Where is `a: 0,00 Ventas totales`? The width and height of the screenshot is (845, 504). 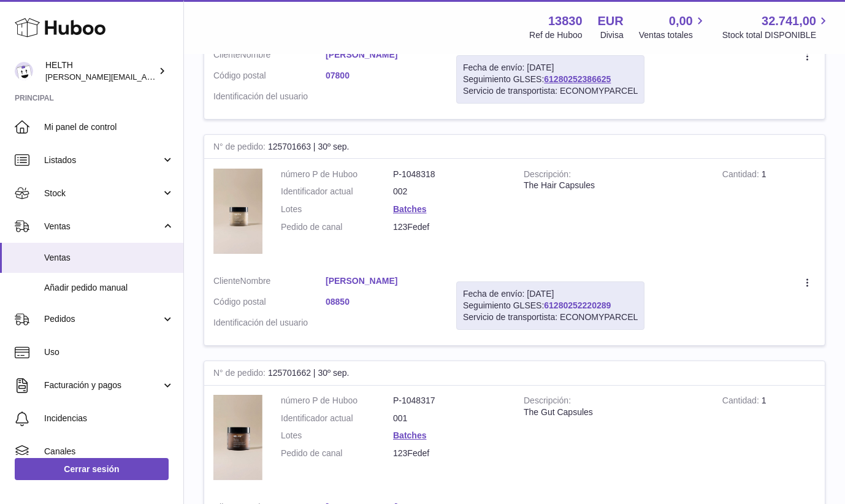 a: 0,00 Ventas totales is located at coordinates (673, 27).